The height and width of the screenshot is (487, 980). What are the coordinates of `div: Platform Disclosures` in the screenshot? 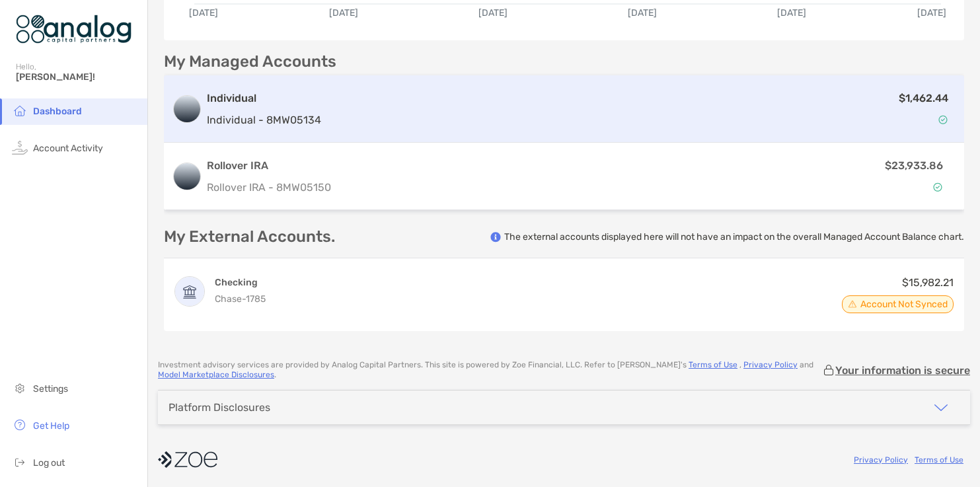 It's located at (220, 407).